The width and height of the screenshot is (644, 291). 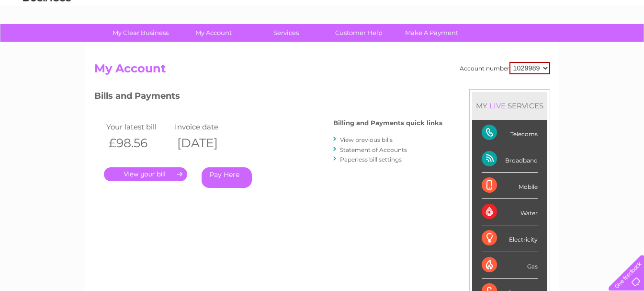 I want to click on a: Customer Help, so click(x=358, y=33).